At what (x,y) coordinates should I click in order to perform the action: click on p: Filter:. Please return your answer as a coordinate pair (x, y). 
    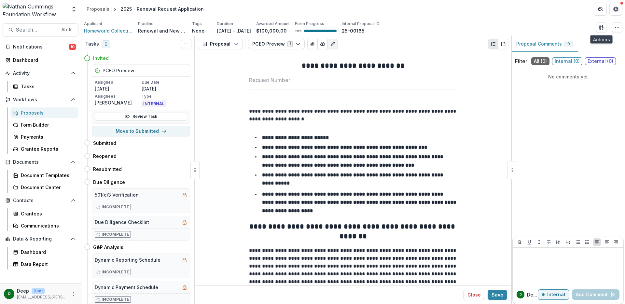
    Looking at the image, I should click on (522, 61).